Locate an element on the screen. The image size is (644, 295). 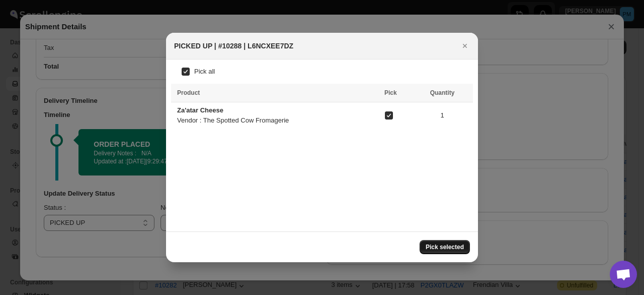
h2: PICKED UP | #10288 | L6NCXEE7DZ is located at coordinates (234, 46).